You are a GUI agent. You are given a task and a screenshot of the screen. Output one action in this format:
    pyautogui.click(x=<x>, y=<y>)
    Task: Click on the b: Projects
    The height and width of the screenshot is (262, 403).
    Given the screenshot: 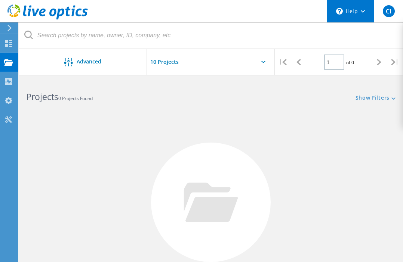 What is the action you would take?
    pyautogui.click(x=42, y=97)
    